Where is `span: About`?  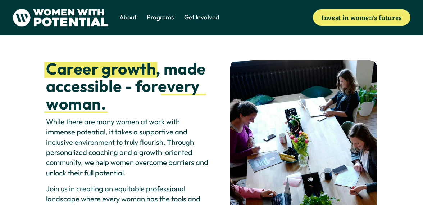 span: About is located at coordinates (128, 17).